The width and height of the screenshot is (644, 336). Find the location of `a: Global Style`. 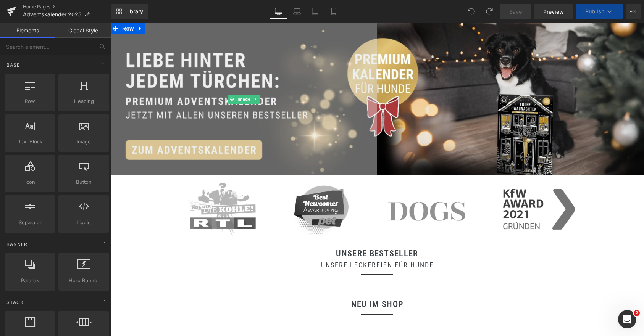

a: Global Style is located at coordinates (83, 30).